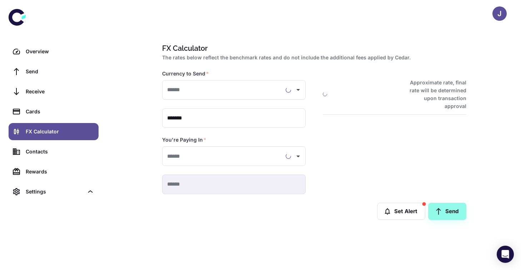 This screenshot has height=270, width=521. What do you see at coordinates (60, 51) in the screenshot?
I see `div: Overview` at bounding box center [60, 51].